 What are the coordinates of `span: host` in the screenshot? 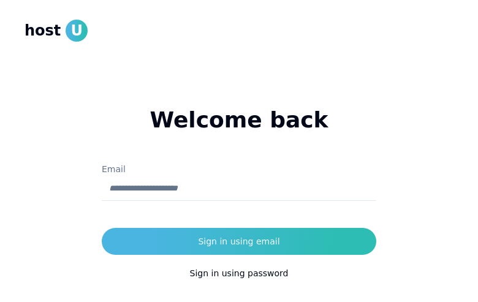 It's located at (42, 31).